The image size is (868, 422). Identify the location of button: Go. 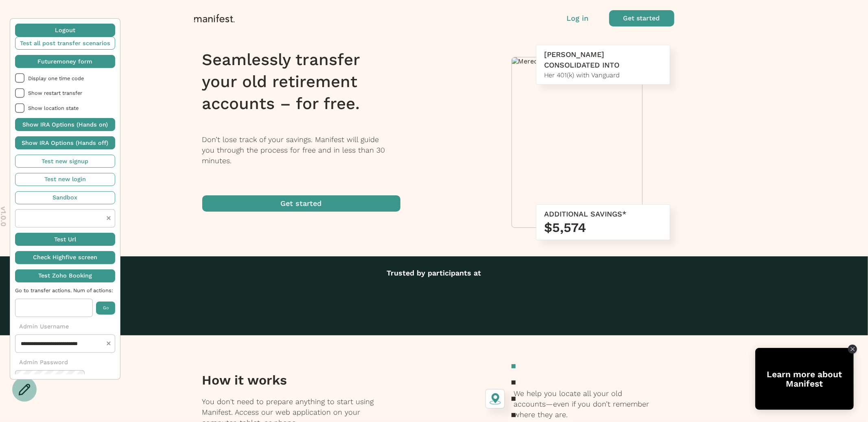
(105, 308).